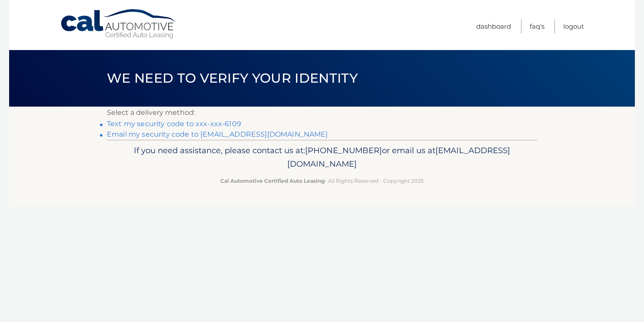 The image size is (644, 322). Describe the element at coordinates (174, 124) in the screenshot. I see `a: Text my security code to xxx-xxx-6109` at that location.